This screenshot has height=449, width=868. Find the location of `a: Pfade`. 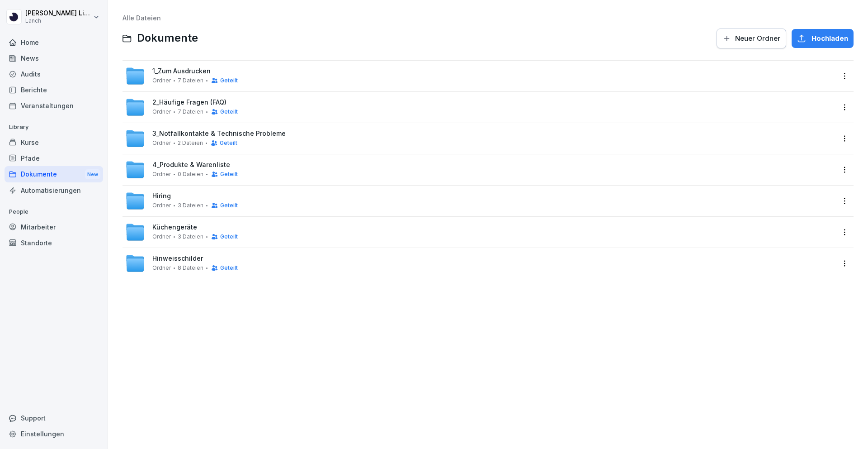

a: Pfade is located at coordinates (54, 158).